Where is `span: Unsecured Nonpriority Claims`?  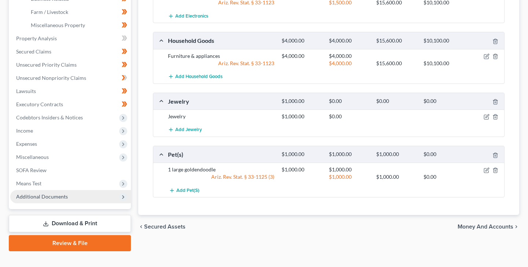 span: Unsecured Nonpriority Claims is located at coordinates (51, 78).